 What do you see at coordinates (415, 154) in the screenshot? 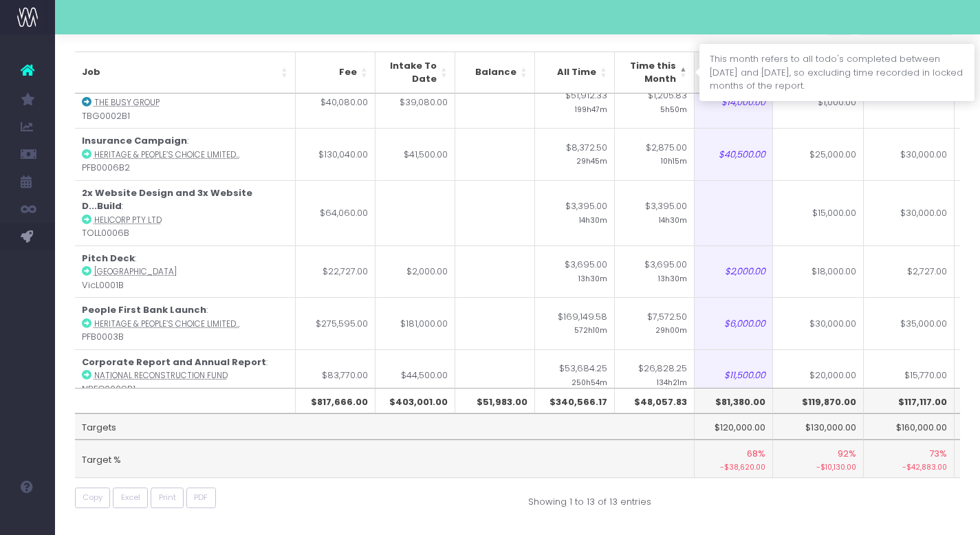
I see `td: $41,500.00` at bounding box center [415, 154].